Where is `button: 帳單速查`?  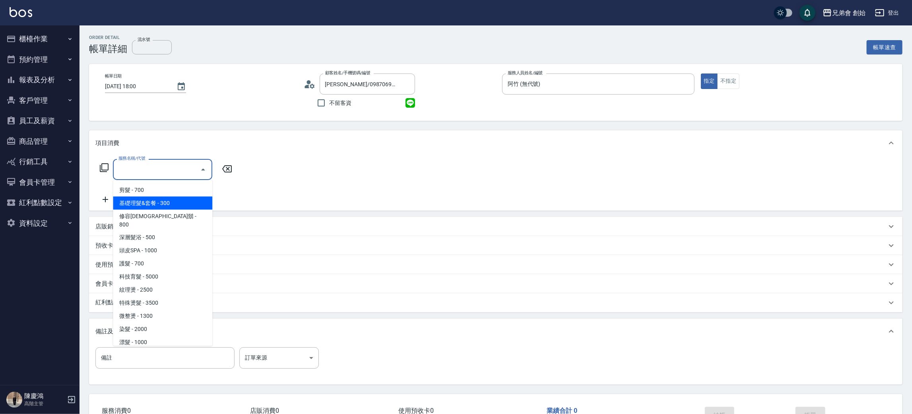 button: 帳單速查 is located at coordinates (884, 47).